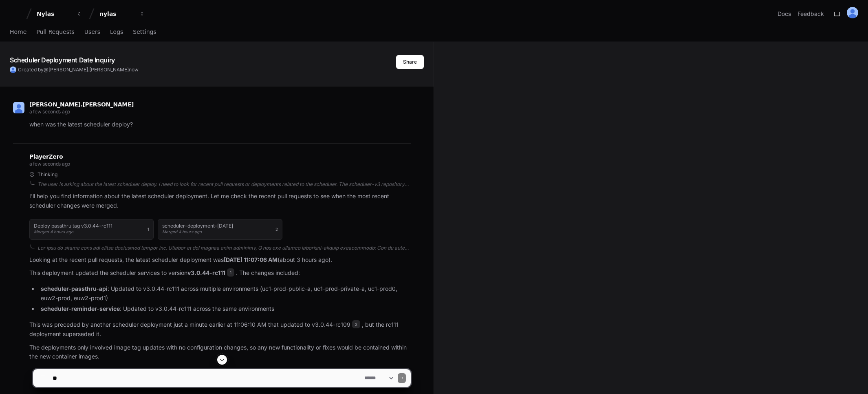 The image size is (868, 394). I want to click on app-text-character-animate: Scheduler Deployment Date Inquiry, so click(63, 60).